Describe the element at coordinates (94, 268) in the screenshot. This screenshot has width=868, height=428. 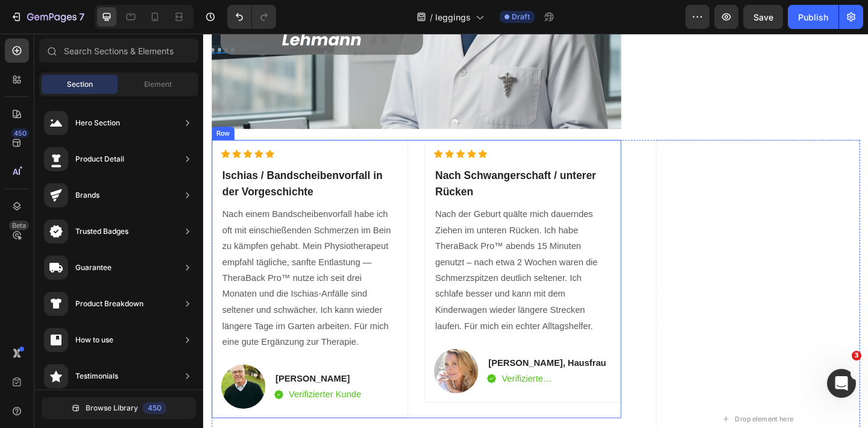
I see `div: Guarantee` at that location.